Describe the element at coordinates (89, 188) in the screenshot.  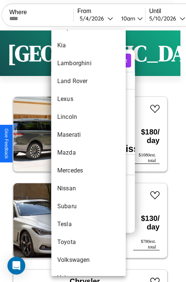
I see `li: Nissan` at that location.